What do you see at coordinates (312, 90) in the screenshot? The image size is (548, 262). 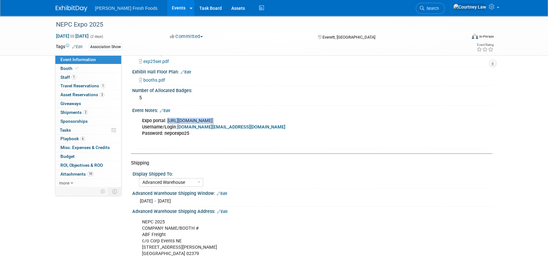 I see `div: Number of Allocated Badges:` at bounding box center [312, 90].